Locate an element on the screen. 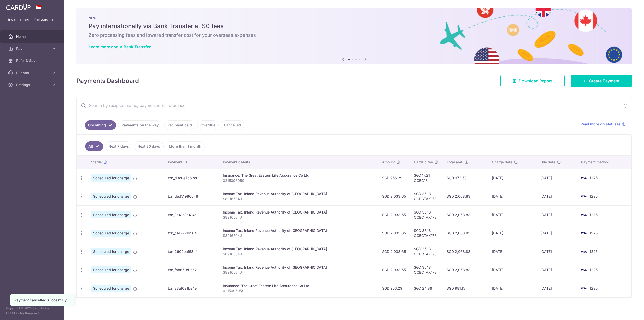 This screenshot has width=644, height=320. td: SGD 17.21 OCBC18 is located at coordinates (426, 178).